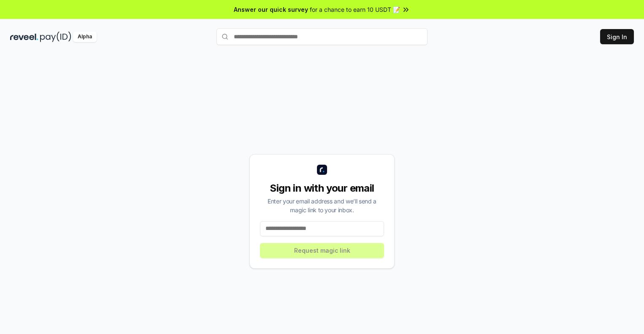 The image size is (644, 334). Describe the element at coordinates (24, 37) in the screenshot. I see `img: reveel_dark` at that location.